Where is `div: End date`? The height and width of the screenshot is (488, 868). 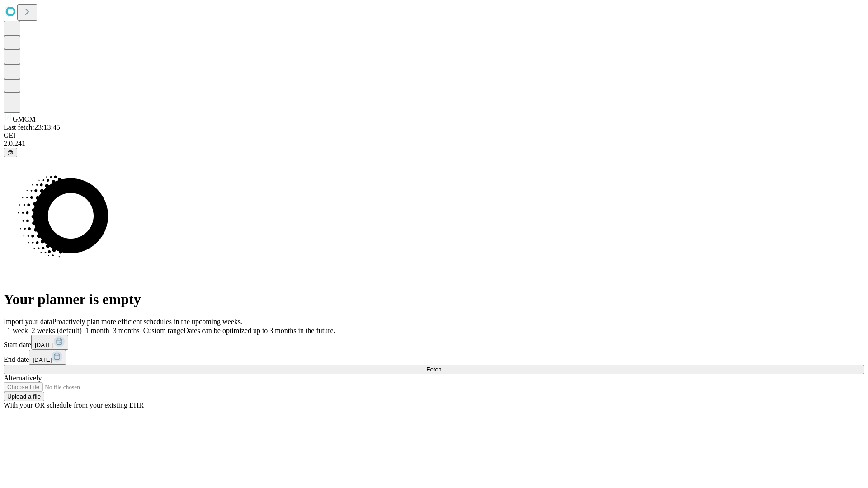 div: End date is located at coordinates (434, 357).